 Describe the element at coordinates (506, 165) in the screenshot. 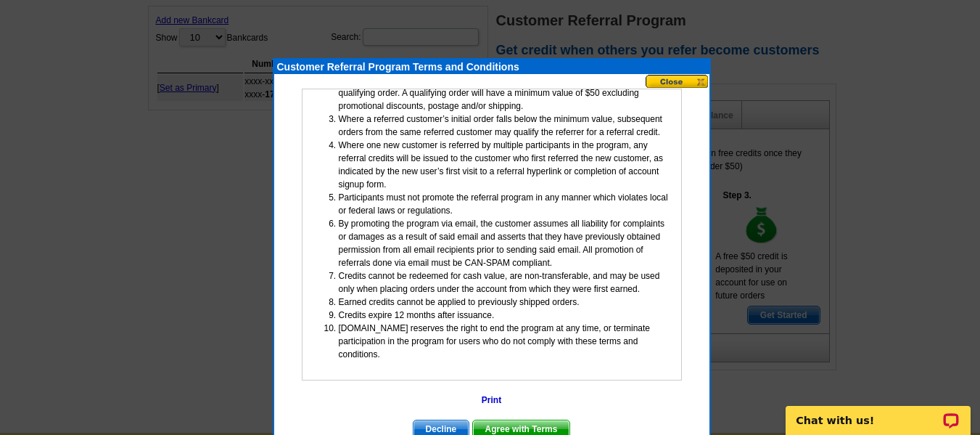

I see `li: Where one new customer is referred by multiple participants in the program, any referral credits ...` at that location.